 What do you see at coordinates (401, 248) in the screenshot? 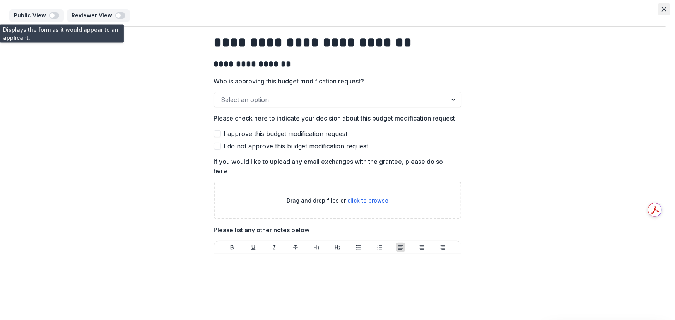
I see `button: Align Left` at bounding box center [401, 248].